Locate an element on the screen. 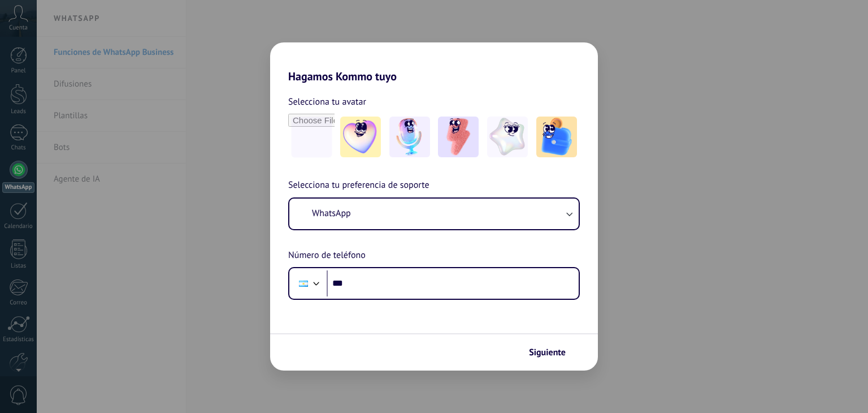  div: Argentina: + 54 is located at coordinates (303, 283).